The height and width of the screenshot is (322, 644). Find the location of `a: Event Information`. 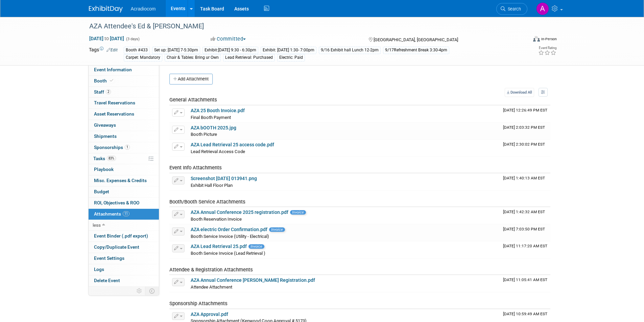

a: Event Information is located at coordinates (124, 70).